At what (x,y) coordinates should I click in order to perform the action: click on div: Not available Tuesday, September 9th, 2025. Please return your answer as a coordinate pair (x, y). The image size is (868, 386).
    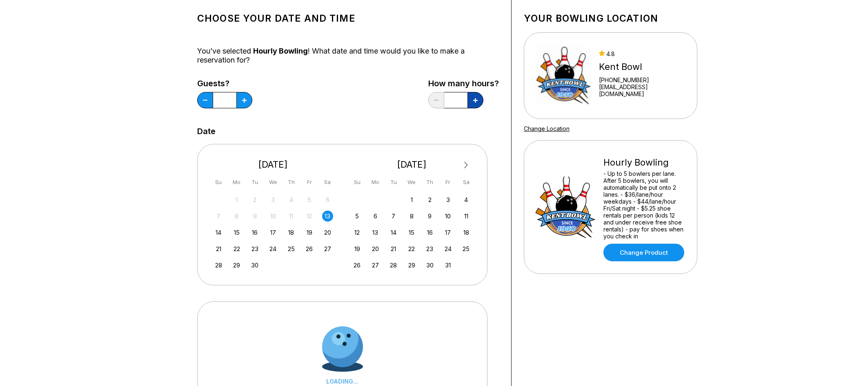
    Looking at the image, I should click on (255, 216).